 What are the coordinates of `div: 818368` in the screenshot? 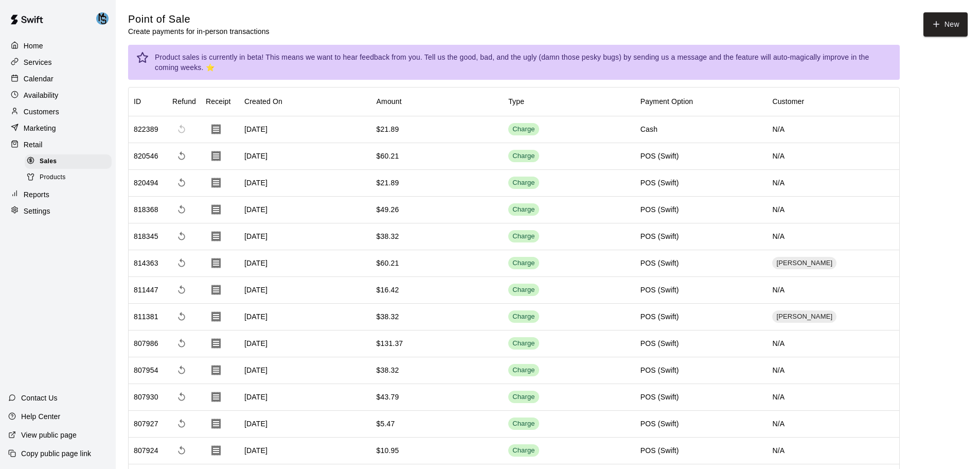 It's located at (146, 209).